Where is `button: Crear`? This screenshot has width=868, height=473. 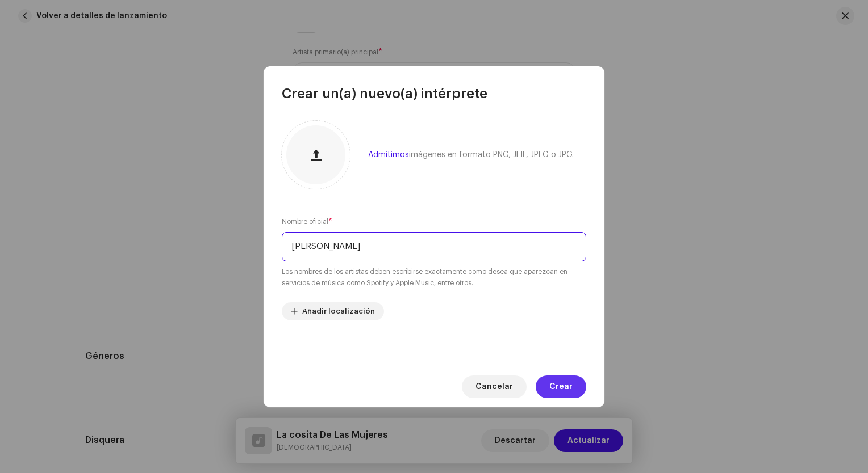 button: Crear is located at coordinates (560, 387).